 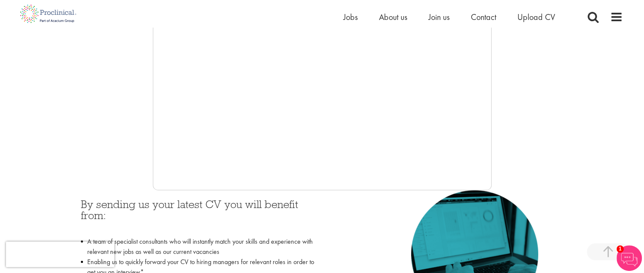 What do you see at coordinates (629, 258) in the screenshot?
I see `img: Chatbot` at bounding box center [629, 258].